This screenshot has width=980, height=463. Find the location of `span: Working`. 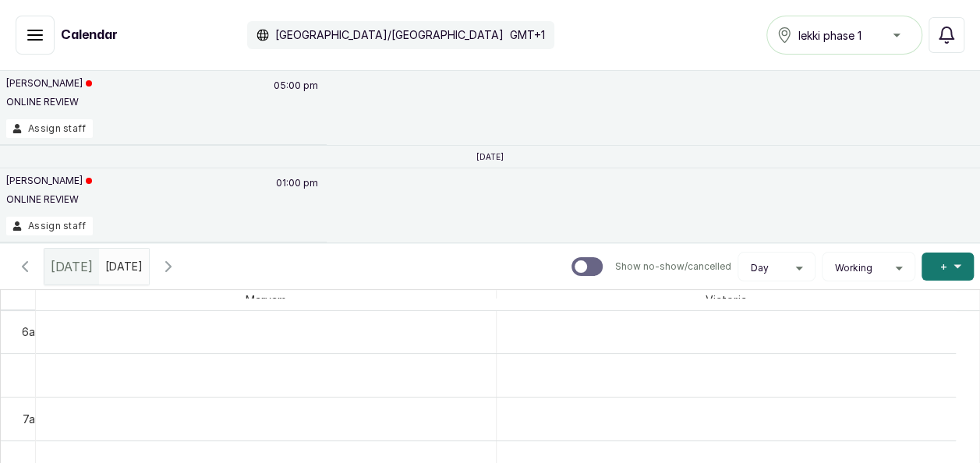

span: Working is located at coordinates (854, 268).